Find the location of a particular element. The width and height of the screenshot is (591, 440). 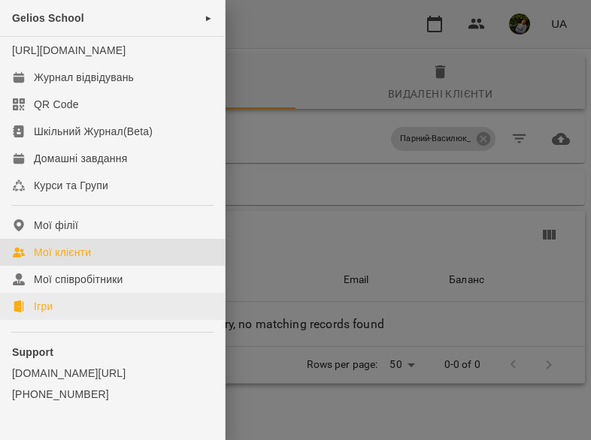

span: Gelios School is located at coordinates (48, 18).